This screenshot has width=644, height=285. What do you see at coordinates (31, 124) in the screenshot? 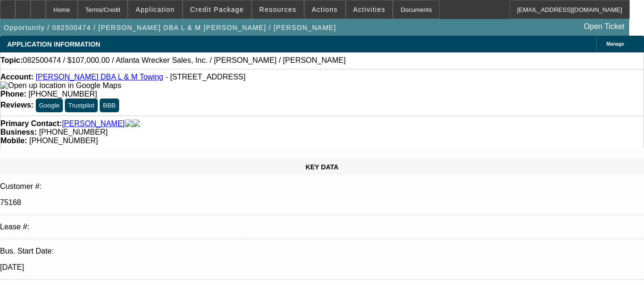
I see `strong: Primary Contact:` at bounding box center [31, 124].